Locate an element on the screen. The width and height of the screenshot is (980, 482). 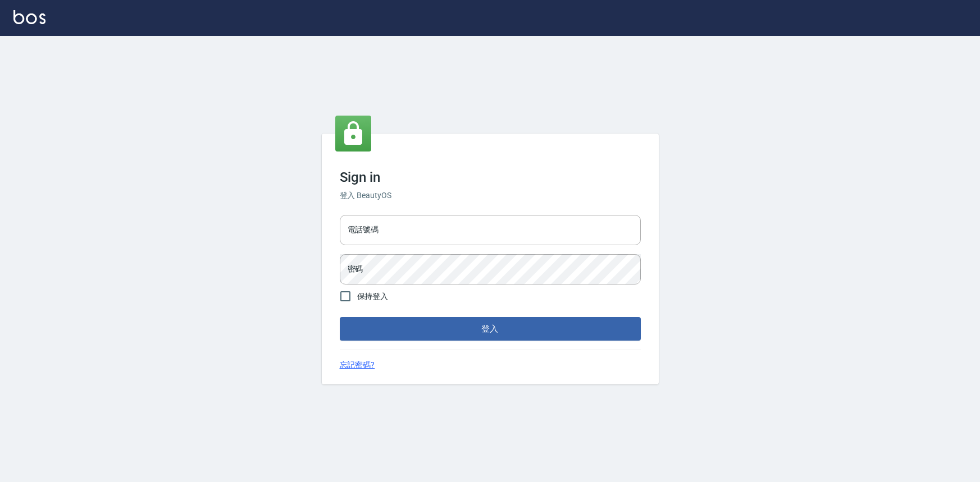
img: Logo is located at coordinates (29, 17).